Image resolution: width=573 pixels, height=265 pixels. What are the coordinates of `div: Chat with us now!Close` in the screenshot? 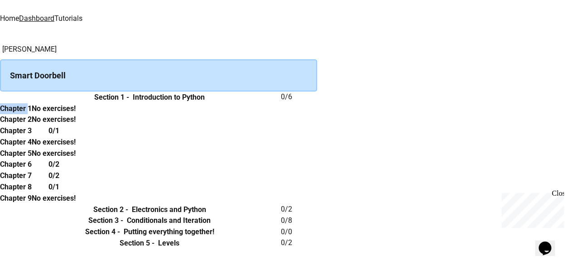 It's located at (33, 30).